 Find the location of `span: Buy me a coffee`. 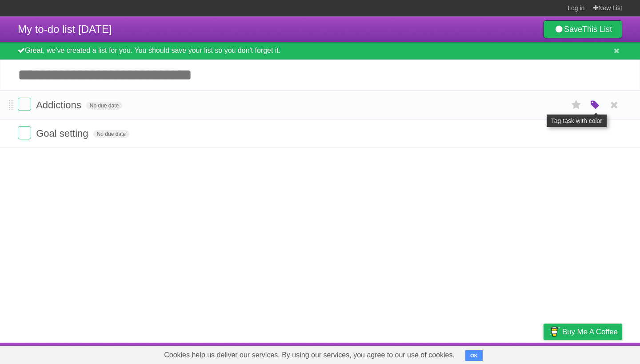

span: Buy me a coffee is located at coordinates (590, 331).